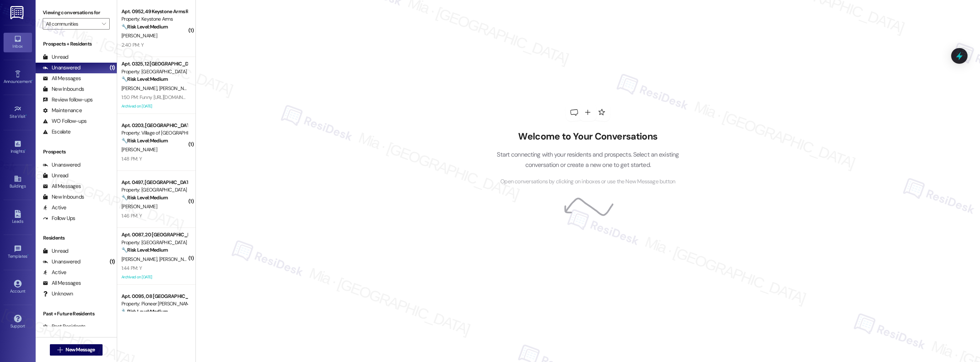 The height and width of the screenshot is (362, 980). Describe the element at coordinates (80, 350) in the screenshot. I see `span: New Message` at that location.